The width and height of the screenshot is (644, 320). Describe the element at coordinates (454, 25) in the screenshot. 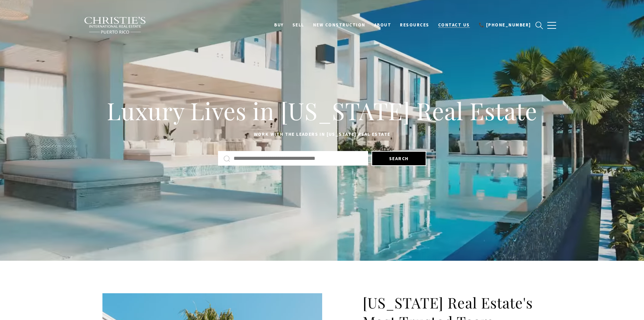

I see `span: Contact Us` at that location.